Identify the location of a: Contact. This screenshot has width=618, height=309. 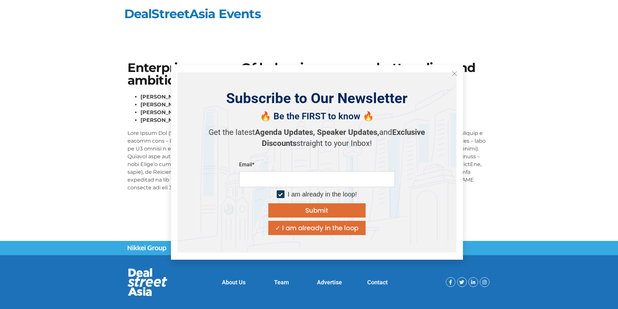
(377, 282).